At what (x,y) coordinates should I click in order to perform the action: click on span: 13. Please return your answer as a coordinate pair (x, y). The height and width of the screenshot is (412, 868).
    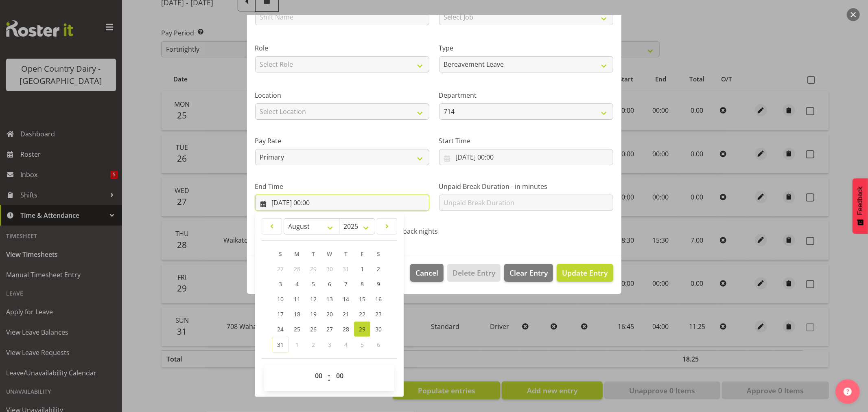
    Looking at the image, I should click on (330, 299).